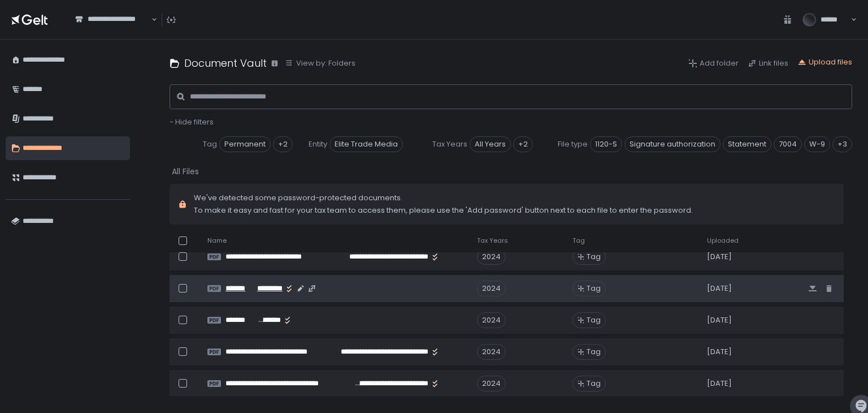  What do you see at coordinates (748, 145) in the screenshot?
I see `span: Statement` at bounding box center [748, 145].